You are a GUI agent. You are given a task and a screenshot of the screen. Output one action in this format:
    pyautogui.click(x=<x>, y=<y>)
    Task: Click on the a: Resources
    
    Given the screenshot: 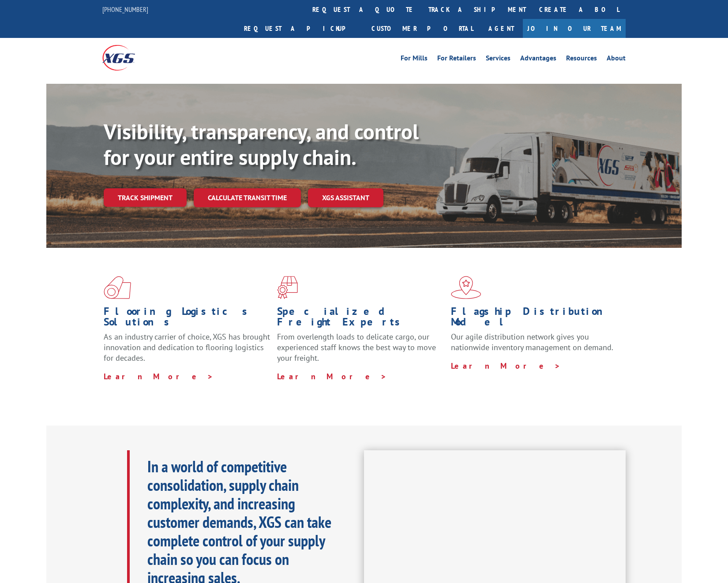 What is the action you would take?
    pyautogui.click(x=581, y=60)
    